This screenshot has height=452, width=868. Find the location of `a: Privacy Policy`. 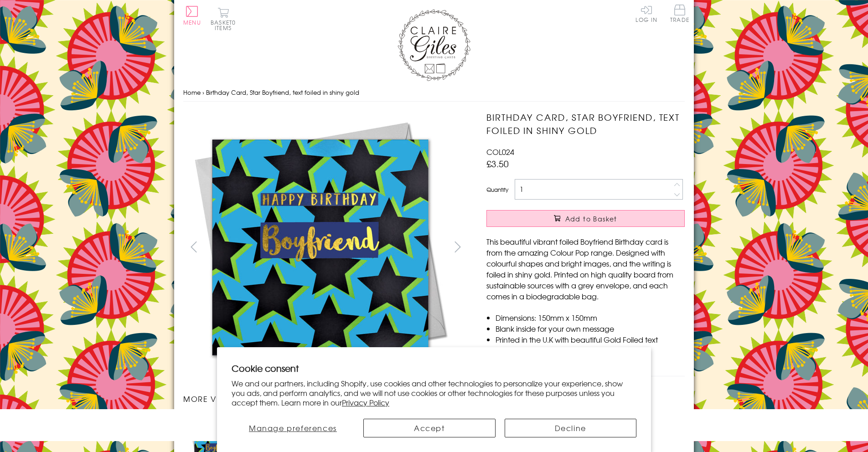

a: Privacy Policy is located at coordinates (365, 403).